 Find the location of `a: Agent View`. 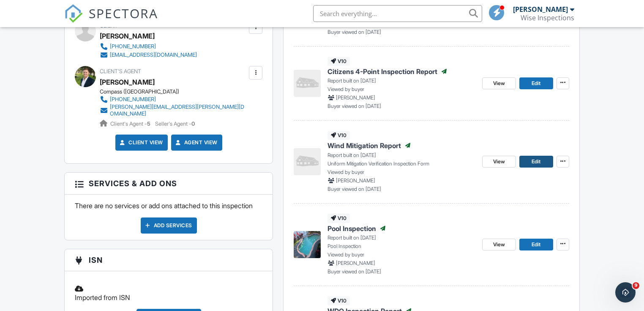

a: Agent View is located at coordinates (196, 143).